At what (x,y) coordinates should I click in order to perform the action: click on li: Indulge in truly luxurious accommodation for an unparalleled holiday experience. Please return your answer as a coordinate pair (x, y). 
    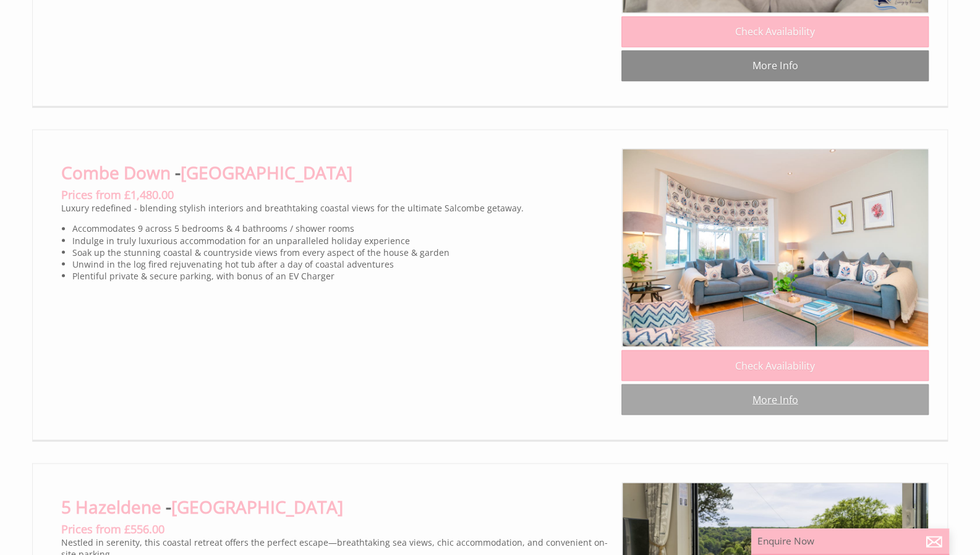
    Looking at the image, I should click on (342, 239).